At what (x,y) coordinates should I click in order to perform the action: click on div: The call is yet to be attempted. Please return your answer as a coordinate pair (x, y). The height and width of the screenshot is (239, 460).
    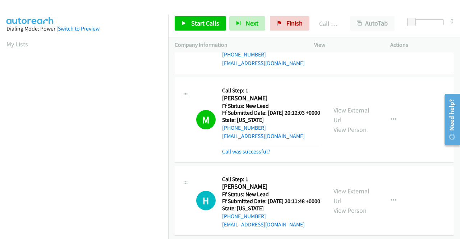
    Looking at the image, I should click on (206, 201).